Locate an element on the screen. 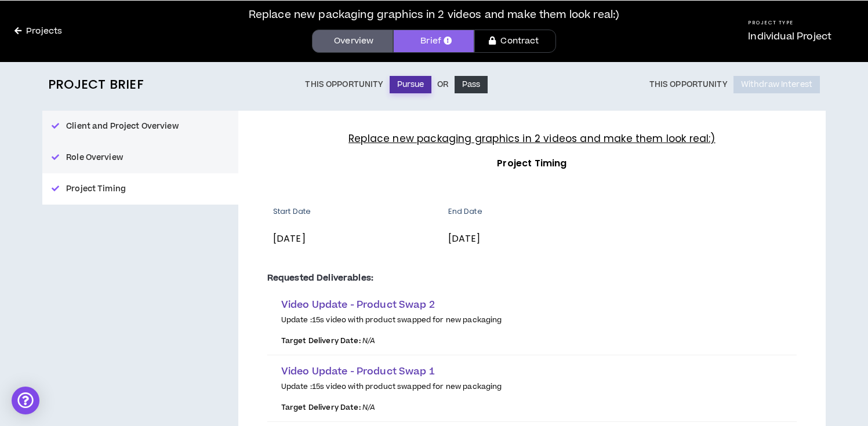  h3: Project Timing is located at coordinates (532, 164).